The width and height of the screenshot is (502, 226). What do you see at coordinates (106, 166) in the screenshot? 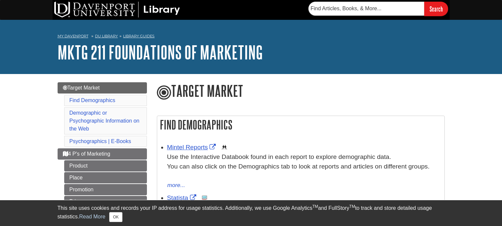
I see `a: Product` at bounding box center [106, 166].